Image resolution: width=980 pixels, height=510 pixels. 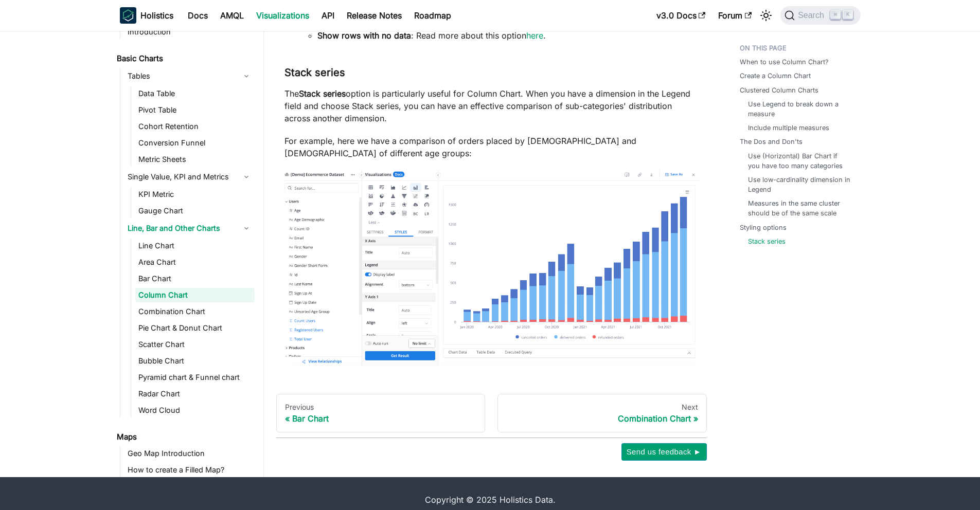 I want to click on img: Holistics, so click(x=128, y=16).